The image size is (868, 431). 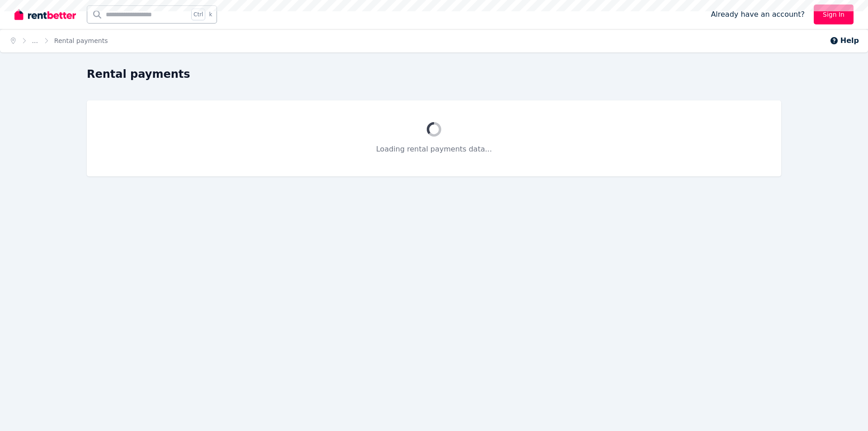 I want to click on p: Loading rental payments data..., so click(x=434, y=149).